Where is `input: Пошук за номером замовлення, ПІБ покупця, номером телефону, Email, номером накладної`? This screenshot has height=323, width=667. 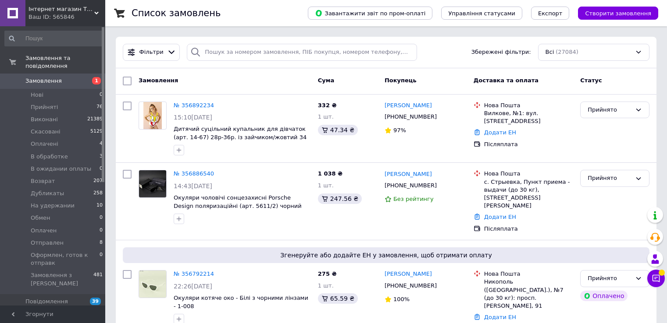
input: Пошук за номером замовлення, ПІБ покупця, номером телефону, Email, номером накладної is located at coordinates (302, 52).